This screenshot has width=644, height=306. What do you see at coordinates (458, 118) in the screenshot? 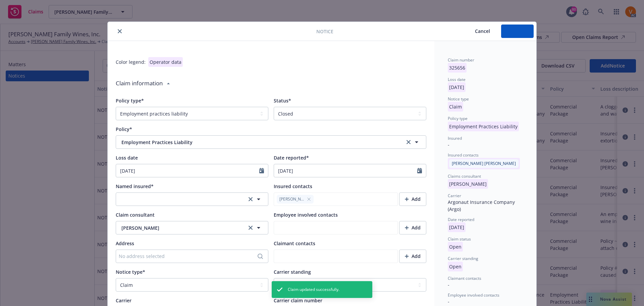
I see `span: Policy type` at bounding box center [458, 118].